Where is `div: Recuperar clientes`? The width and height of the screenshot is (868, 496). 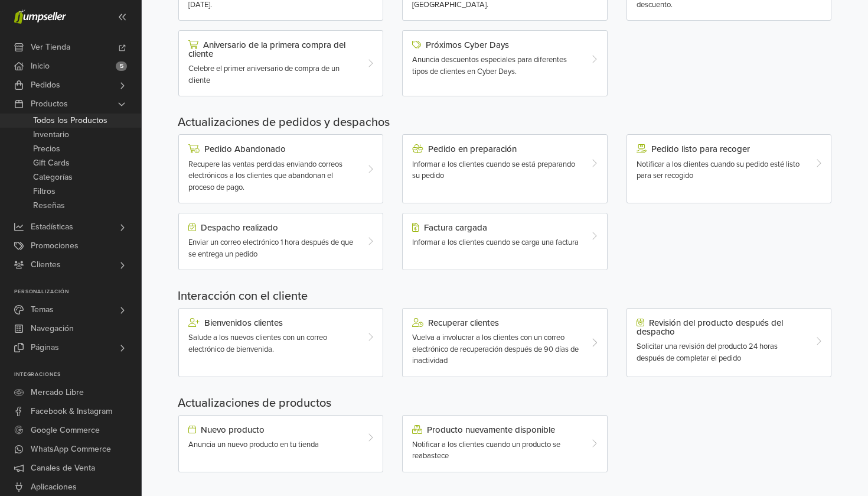 div: Recuperar clientes is located at coordinates (496, 323).